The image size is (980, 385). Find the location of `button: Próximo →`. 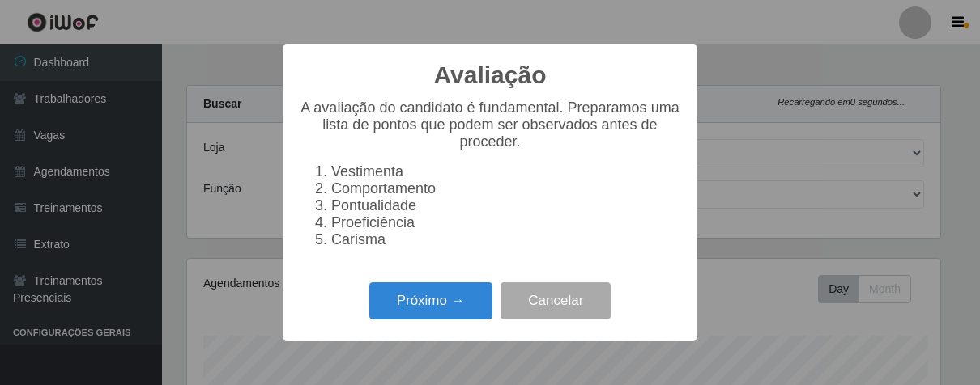

button: Próximo → is located at coordinates (431, 301).